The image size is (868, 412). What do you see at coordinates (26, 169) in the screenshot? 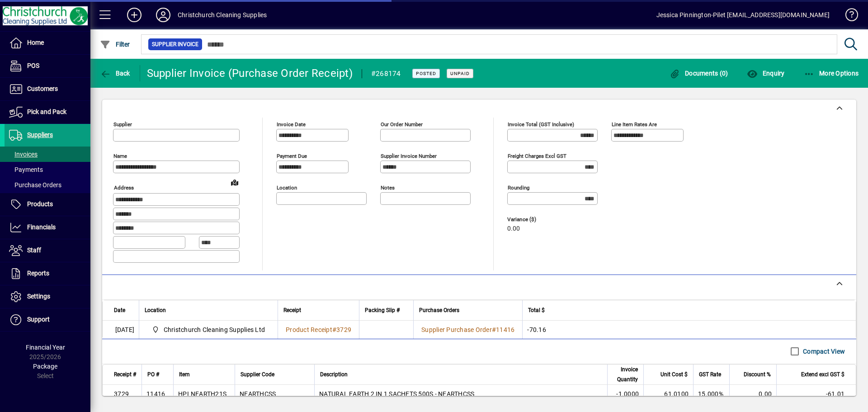
I see `span: Payments` at bounding box center [26, 169].